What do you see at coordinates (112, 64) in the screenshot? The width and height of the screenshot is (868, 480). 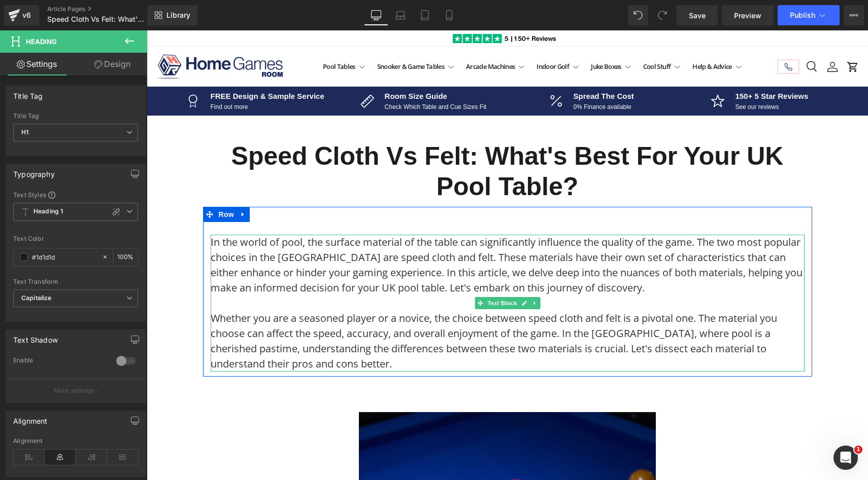 I see `a: Design` at bounding box center [112, 64].